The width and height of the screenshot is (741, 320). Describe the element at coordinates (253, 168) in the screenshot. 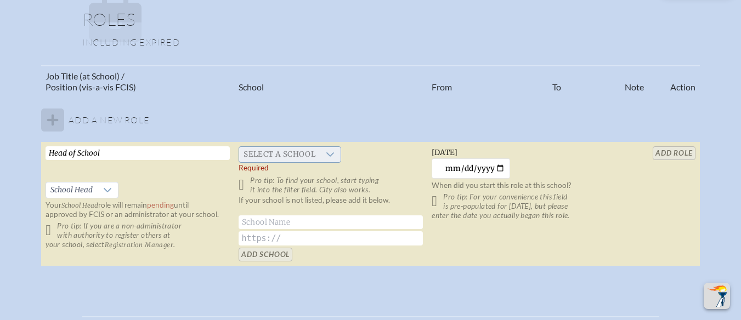

I see `label: Required` at that location.